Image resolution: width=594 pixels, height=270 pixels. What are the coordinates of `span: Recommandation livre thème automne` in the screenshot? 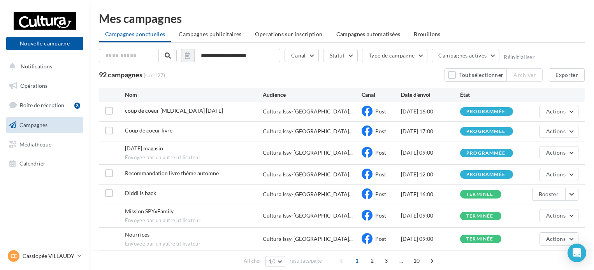 It's located at (172, 173).